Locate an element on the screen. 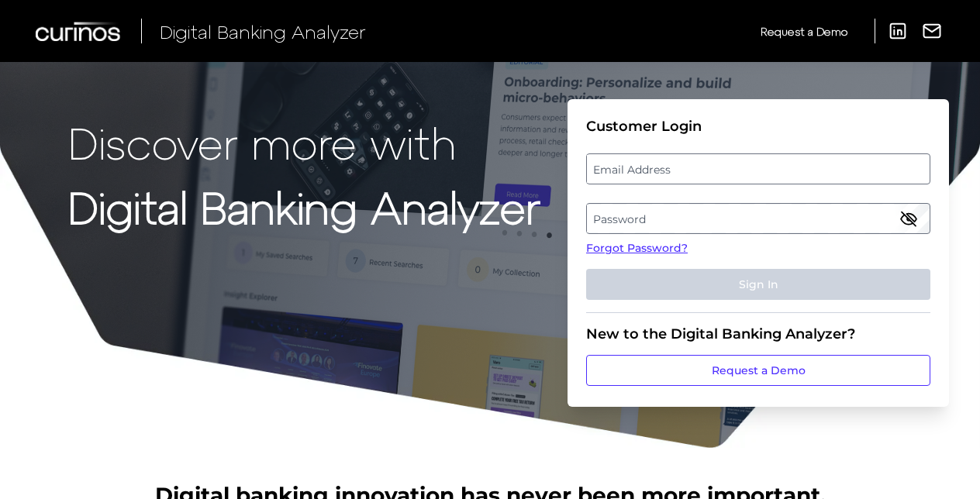 The height and width of the screenshot is (499, 980). span: Digital Banking Analyzer is located at coordinates (263, 31).